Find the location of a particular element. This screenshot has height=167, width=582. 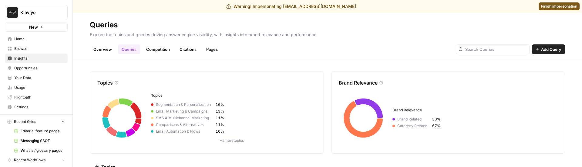

span: 33% is located at coordinates (437, 119).